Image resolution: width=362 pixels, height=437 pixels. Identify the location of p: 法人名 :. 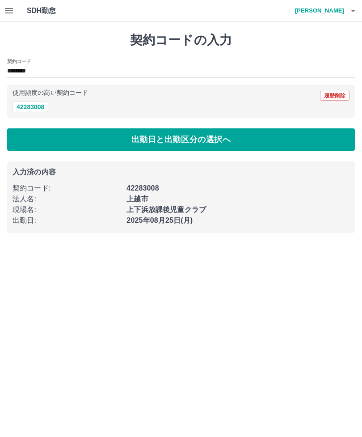
(67, 199).